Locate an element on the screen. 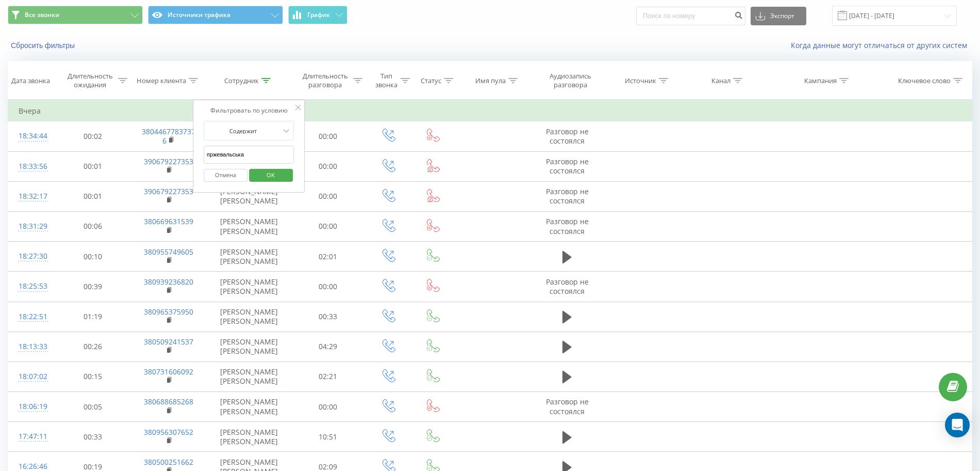 Image resolution: width=980 pixels, height=471 pixels. td: 00:06 is located at coordinates (93, 226).